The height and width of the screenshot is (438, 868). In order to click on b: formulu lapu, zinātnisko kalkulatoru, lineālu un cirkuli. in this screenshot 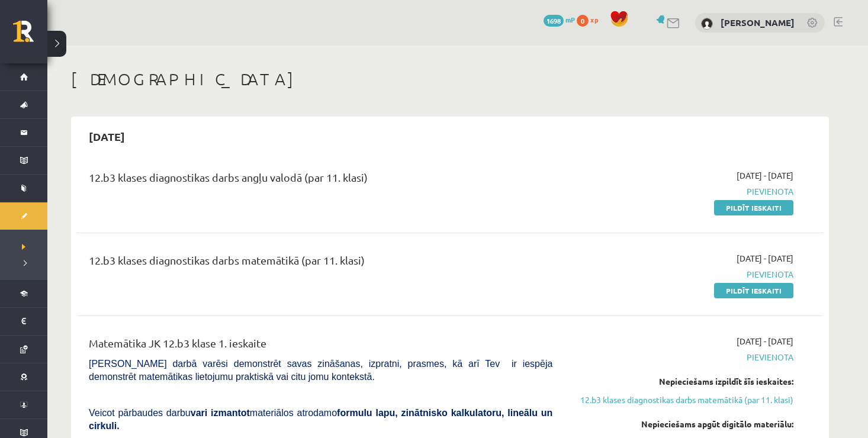, I will do `click(320, 419)`.